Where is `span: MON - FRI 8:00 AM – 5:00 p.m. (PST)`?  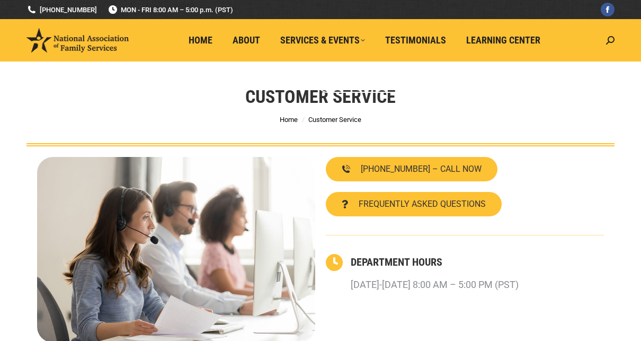 span: MON - FRI 8:00 AM – 5:00 p.m. (PST) is located at coordinates (170, 10).